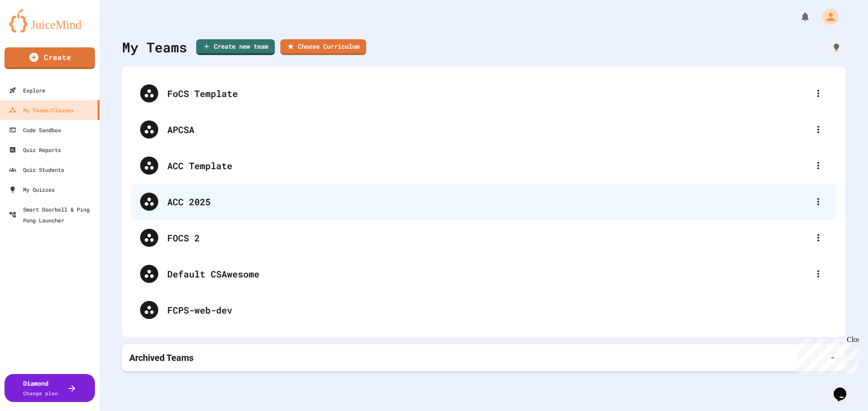 The width and height of the screenshot is (868, 411). What do you see at coordinates (34, 130) in the screenshot?
I see `div: Code Sandbox` at bounding box center [34, 130].